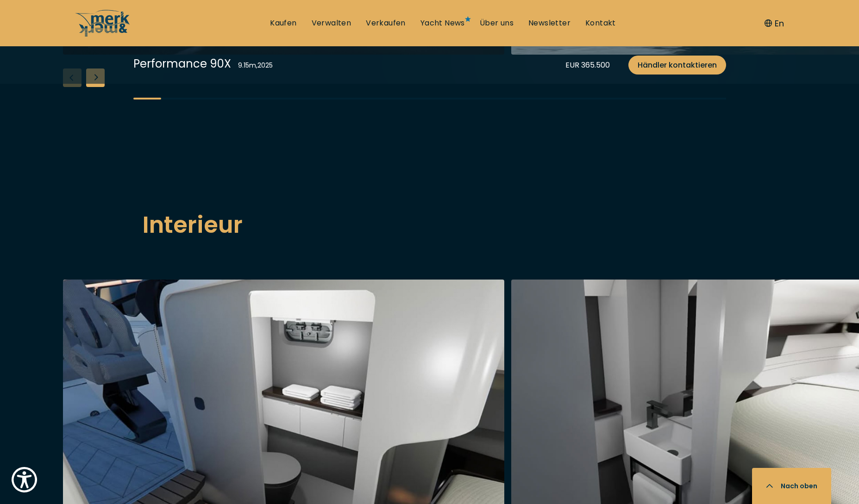 The height and width of the screenshot is (504, 859). What do you see at coordinates (677, 65) in the screenshot?
I see `a: Händler kontaktieren` at bounding box center [677, 65].